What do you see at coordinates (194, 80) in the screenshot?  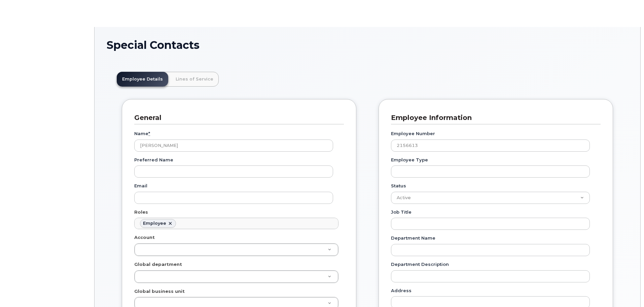 I see `a: Lines of Service` at bounding box center [194, 80].